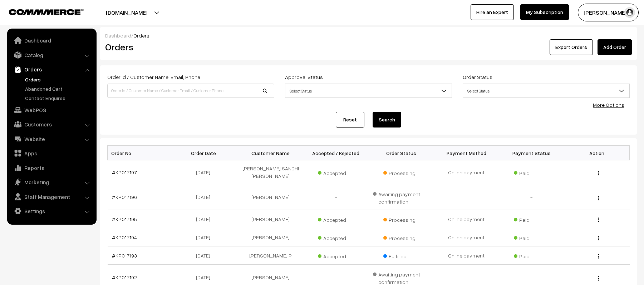 The width and height of the screenshot is (644, 285). Describe the element at coordinates (387, 119) in the screenshot. I see `button: Search` at that location.